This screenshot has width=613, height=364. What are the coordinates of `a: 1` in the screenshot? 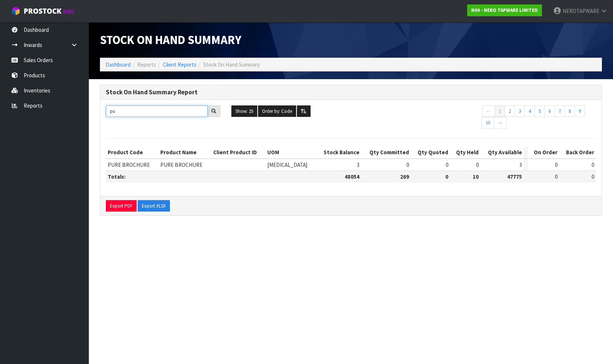 It's located at (499, 111).